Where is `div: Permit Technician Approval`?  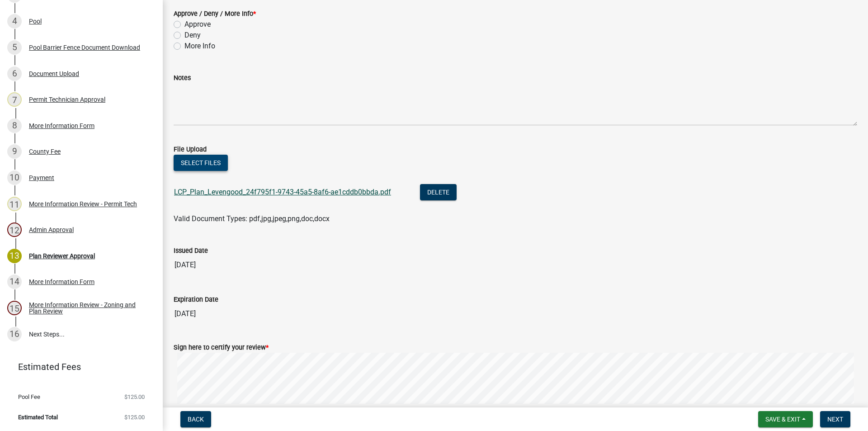 div: Permit Technician Approval is located at coordinates (67, 100).